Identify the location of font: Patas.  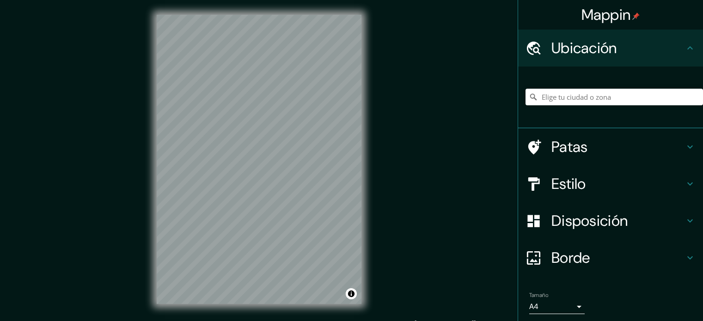
(569, 147).